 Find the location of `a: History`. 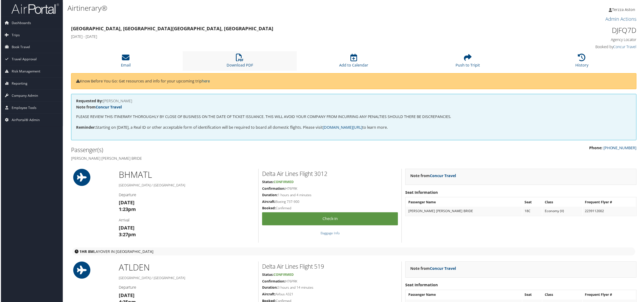

a: History is located at coordinates (582, 62).